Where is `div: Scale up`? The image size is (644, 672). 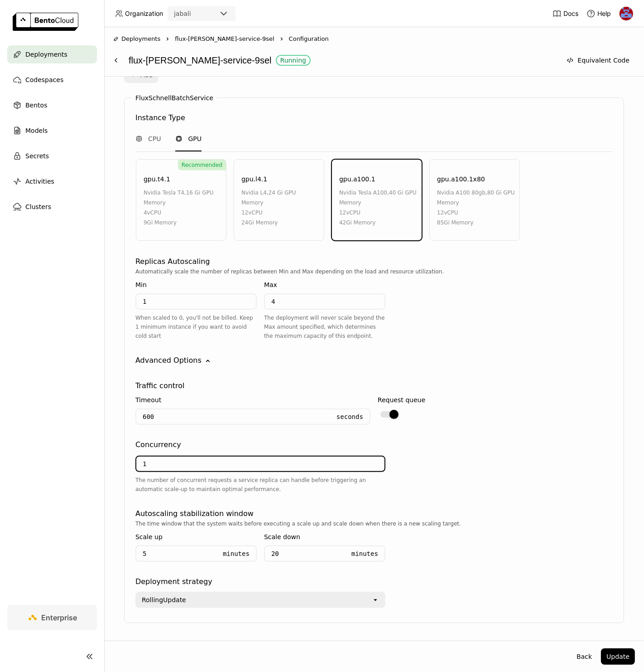 div: Scale up is located at coordinates (149, 537).